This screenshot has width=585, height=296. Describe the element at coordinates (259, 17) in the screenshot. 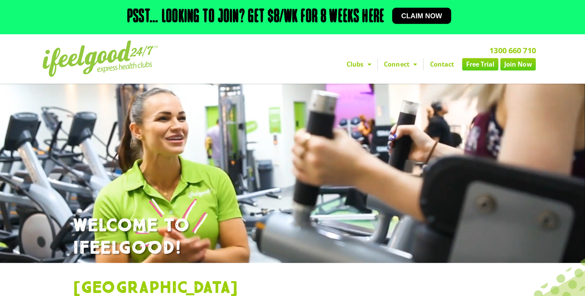

I see `h2: Psst… Looking to join? Get $8/wk for 8 weeks here` at that location.